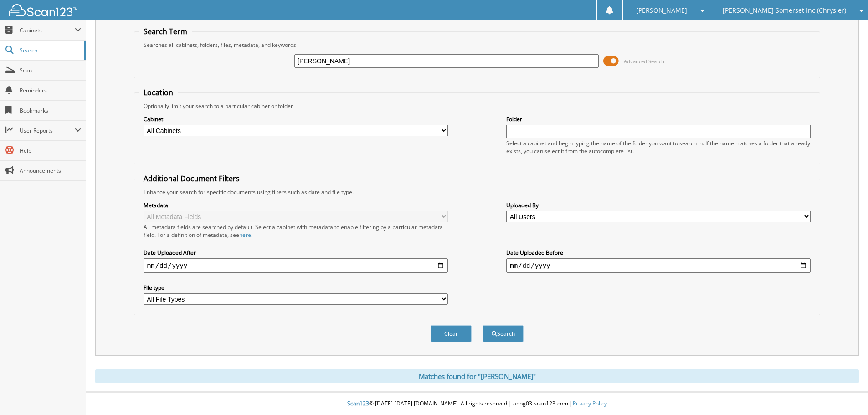 The image size is (868, 415). What do you see at coordinates (191, 178) in the screenshot?
I see `legend: Additional Document Filters` at bounding box center [191, 178].